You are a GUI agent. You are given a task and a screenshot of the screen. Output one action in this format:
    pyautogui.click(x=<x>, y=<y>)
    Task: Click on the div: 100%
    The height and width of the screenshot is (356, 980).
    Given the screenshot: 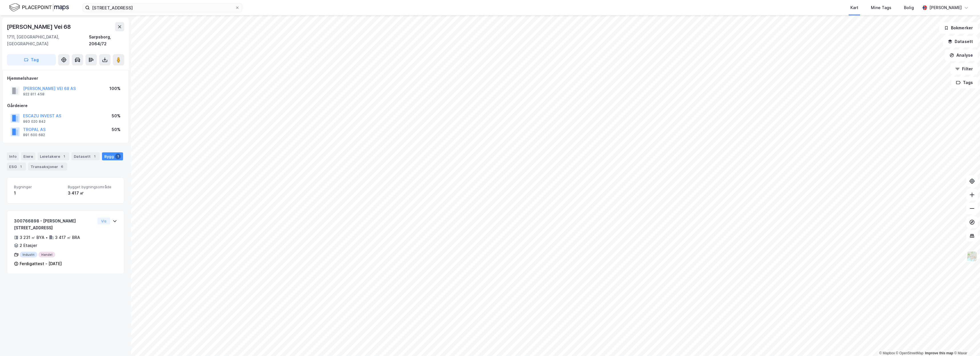 What is the action you would take?
    pyautogui.click(x=115, y=89)
    